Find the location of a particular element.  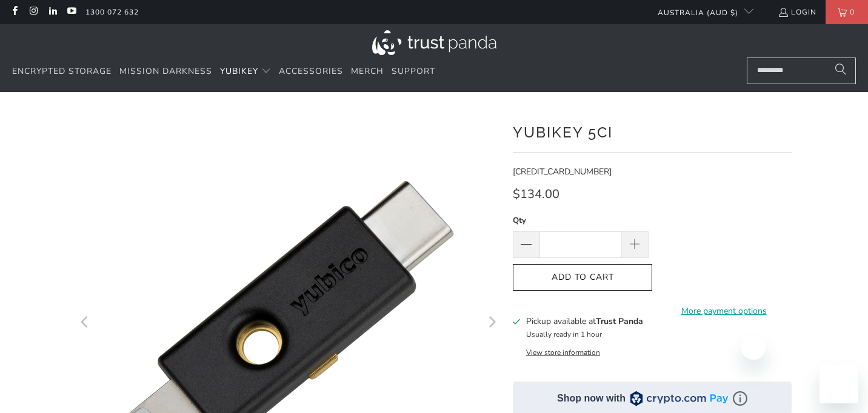

h1: YubiKey 5Ci is located at coordinates (652, 132).